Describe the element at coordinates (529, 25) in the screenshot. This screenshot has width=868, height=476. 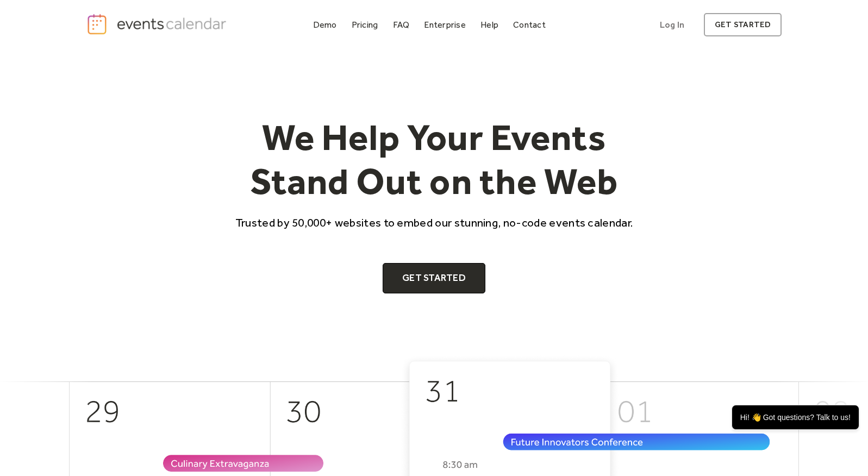
I see `a: Contact` at that location.